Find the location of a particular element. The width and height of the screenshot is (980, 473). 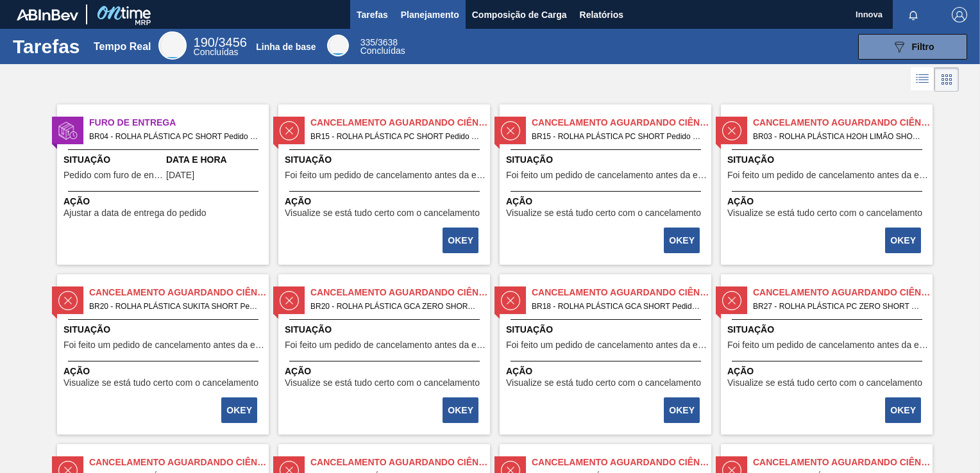

div: Completar tarefa: 29975326 is located at coordinates (683, 240).